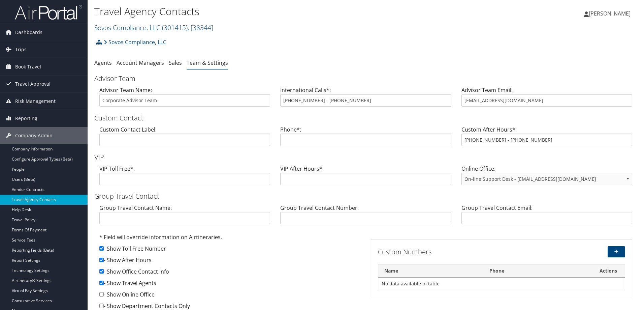 The height and width of the screenshot is (310, 644). What do you see at coordinates (547, 177) in the screenshot?
I see `div: Online Office:` at bounding box center [547, 177].